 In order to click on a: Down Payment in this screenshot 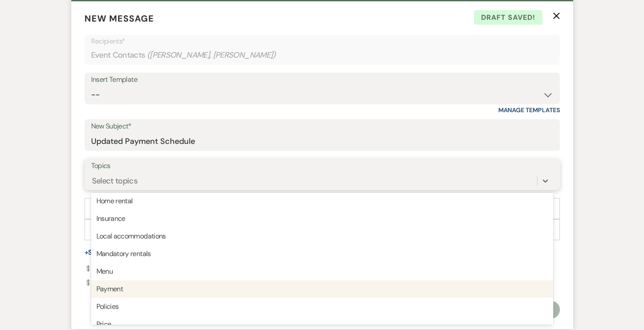, I will do `click(115, 269)`.